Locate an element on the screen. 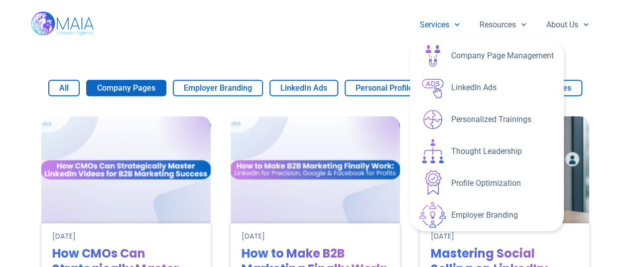 The width and height of the screenshot is (630, 267). a: Company Page Management is located at coordinates (486, 56).